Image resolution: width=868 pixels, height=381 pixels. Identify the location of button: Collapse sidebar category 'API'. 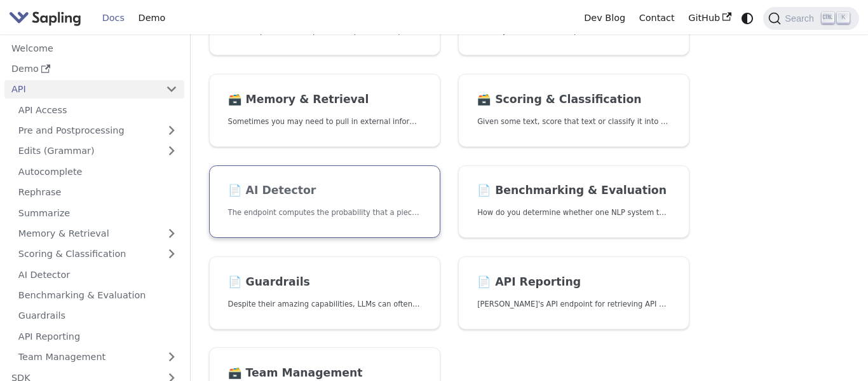
(172, 89).